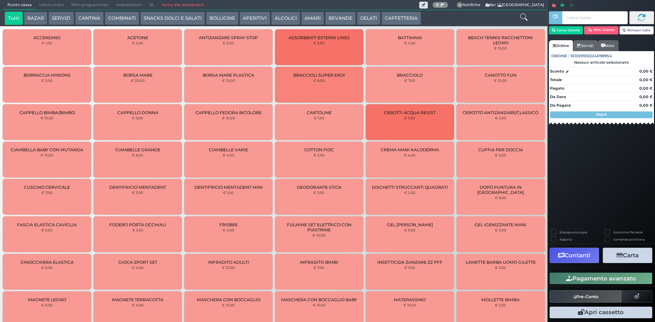 The width and height of the screenshot is (655, 322). I want to click on button: ALCOLICI, so click(285, 18).